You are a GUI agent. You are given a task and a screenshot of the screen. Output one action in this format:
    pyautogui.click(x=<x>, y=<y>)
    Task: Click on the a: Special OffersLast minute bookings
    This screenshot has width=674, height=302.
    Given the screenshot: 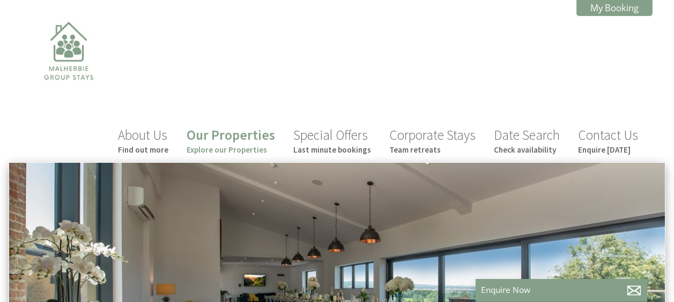 What is the action you would take?
    pyautogui.click(x=332, y=140)
    